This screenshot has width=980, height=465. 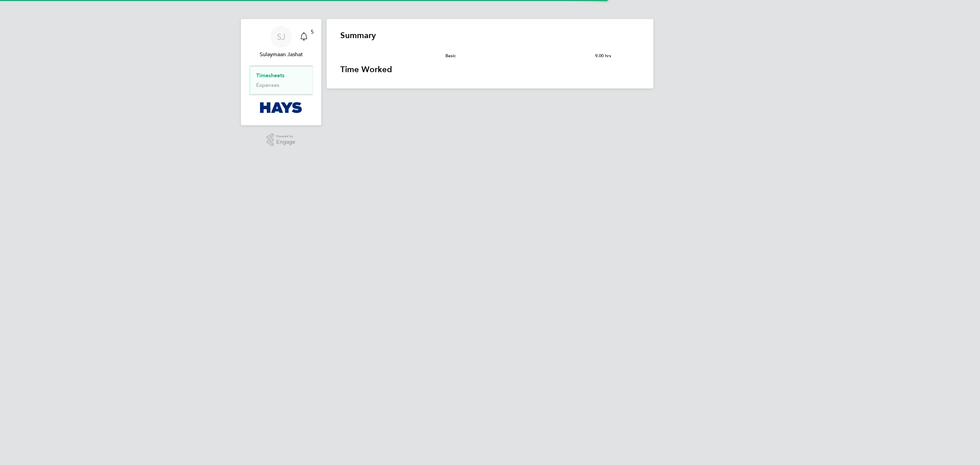 What do you see at coordinates (267, 85) in the screenshot?
I see `a: Expenses` at bounding box center [267, 85].